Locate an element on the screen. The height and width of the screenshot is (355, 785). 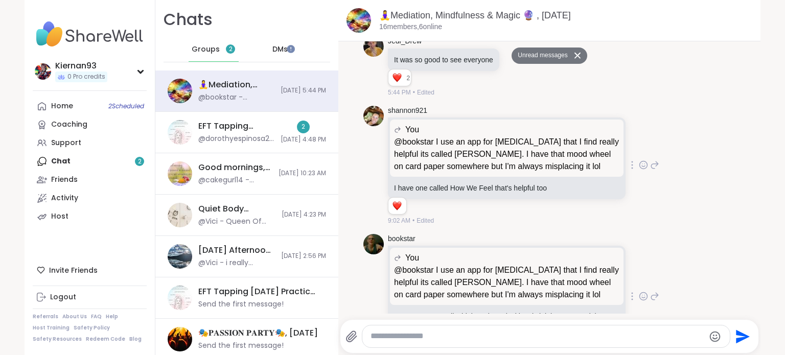
a: Logout is located at coordinates (89, 298).